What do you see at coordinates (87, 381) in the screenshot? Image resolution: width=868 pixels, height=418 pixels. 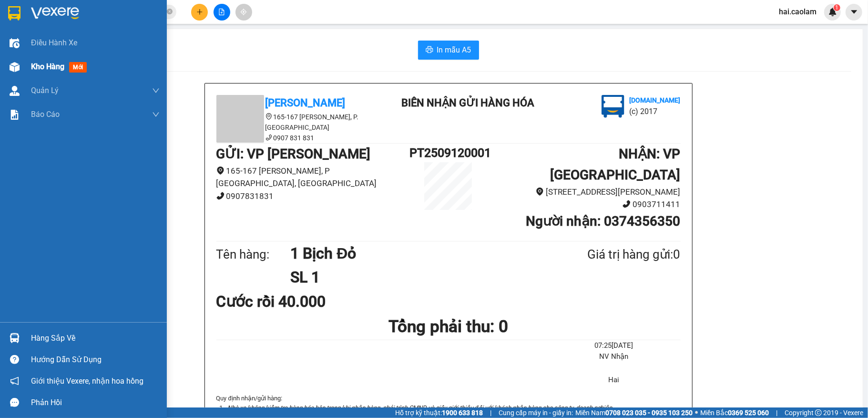 I see `span: Giới thiệu Vexere, nhận hoa hồng` at bounding box center [87, 381].